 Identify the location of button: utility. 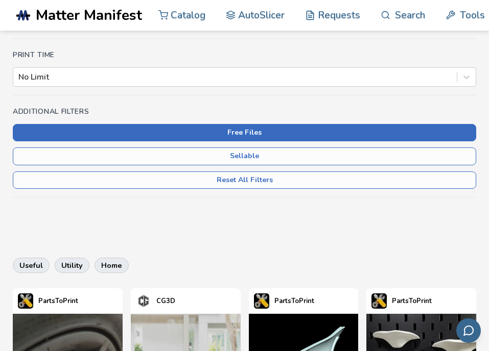
(72, 266).